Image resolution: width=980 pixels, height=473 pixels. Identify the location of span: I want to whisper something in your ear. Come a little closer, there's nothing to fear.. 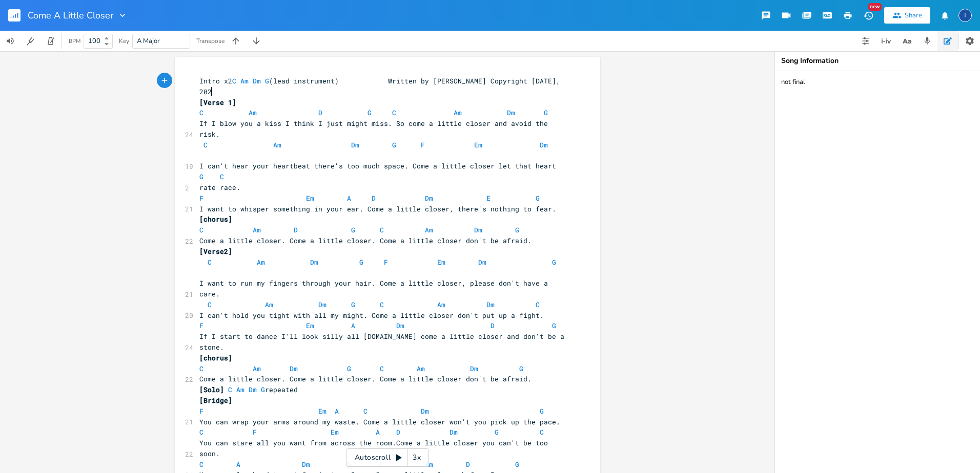
(378, 209).